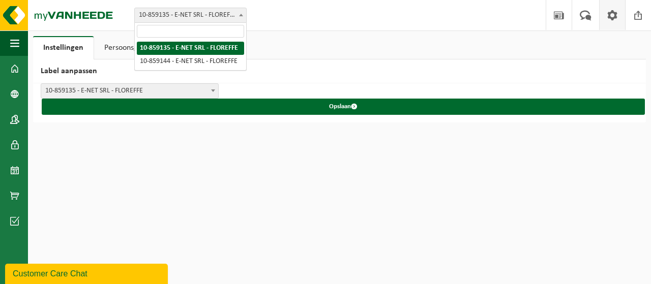  Describe the element at coordinates (63, 48) in the screenshot. I see `a: Instellingen` at that location.